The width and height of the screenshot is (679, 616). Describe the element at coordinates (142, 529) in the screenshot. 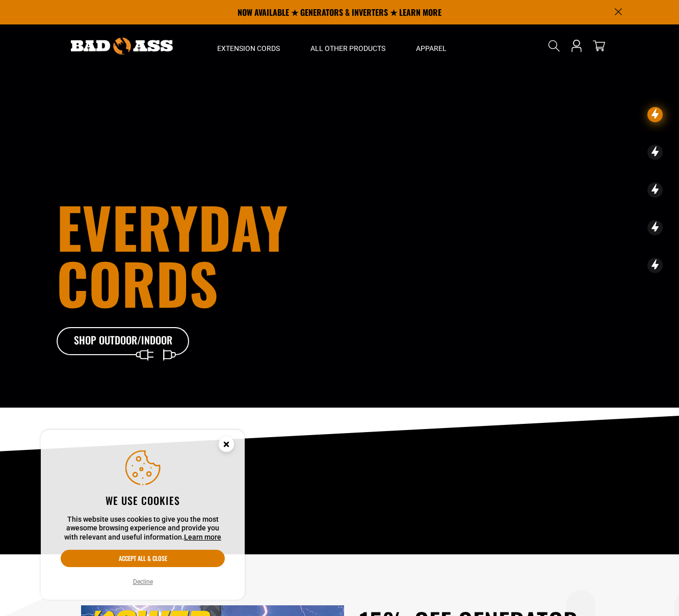

I see `p: This website uses cookies to give you the most awesome browsing experience and provide you with r...` at that location.